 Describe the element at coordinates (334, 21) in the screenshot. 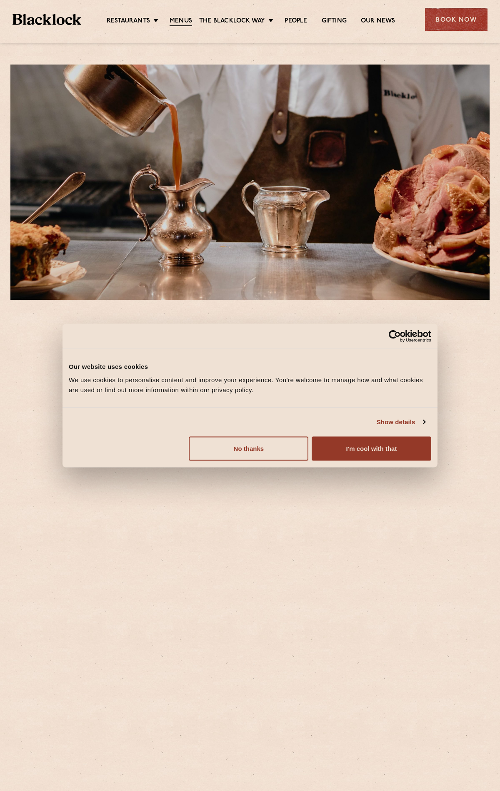

I see `a: Gifting` at that location.